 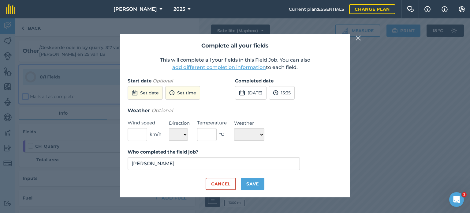 What do you see at coordinates (411, 9) in the screenshot?
I see `img: Two speech bubbles overlapping with the left bubble in the forefront` at bounding box center [411, 9].